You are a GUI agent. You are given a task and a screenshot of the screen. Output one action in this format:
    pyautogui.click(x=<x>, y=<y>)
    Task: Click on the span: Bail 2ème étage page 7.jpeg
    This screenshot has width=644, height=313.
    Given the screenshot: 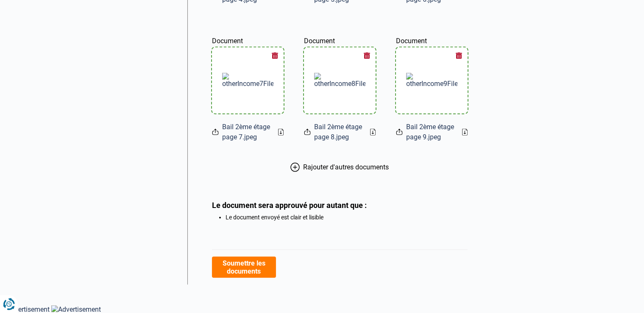 What is the action you would take?
    pyautogui.click(x=247, y=132)
    